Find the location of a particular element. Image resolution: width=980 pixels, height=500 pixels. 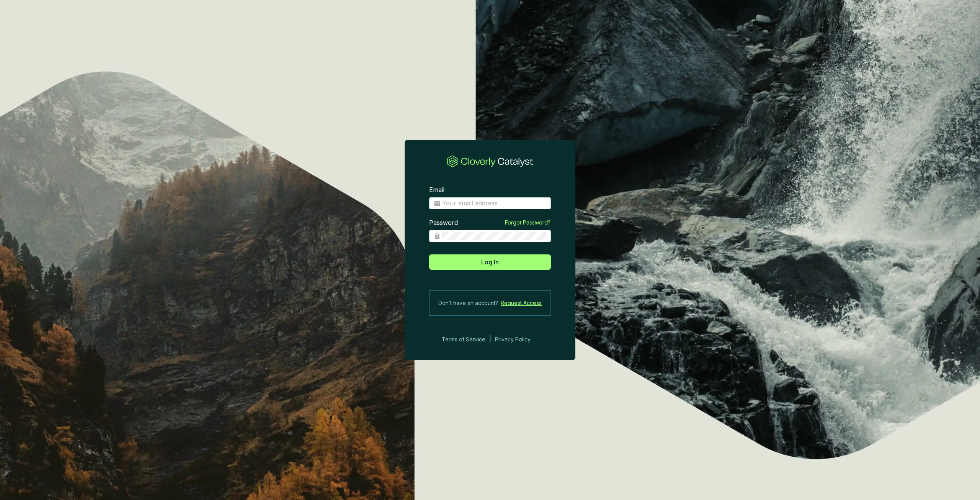

label: Email is located at coordinates (437, 190).